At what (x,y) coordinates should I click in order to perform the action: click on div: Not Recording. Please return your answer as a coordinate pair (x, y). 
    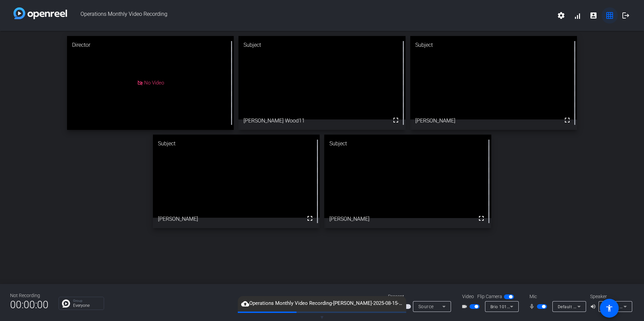
    Looking at the image, I should click on (29, 296).